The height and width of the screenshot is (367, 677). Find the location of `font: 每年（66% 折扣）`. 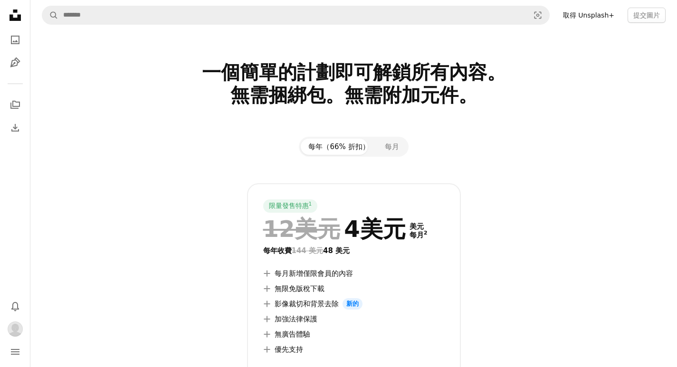

font: 每年（66% 折扣） is located at coordinates (339, 147).